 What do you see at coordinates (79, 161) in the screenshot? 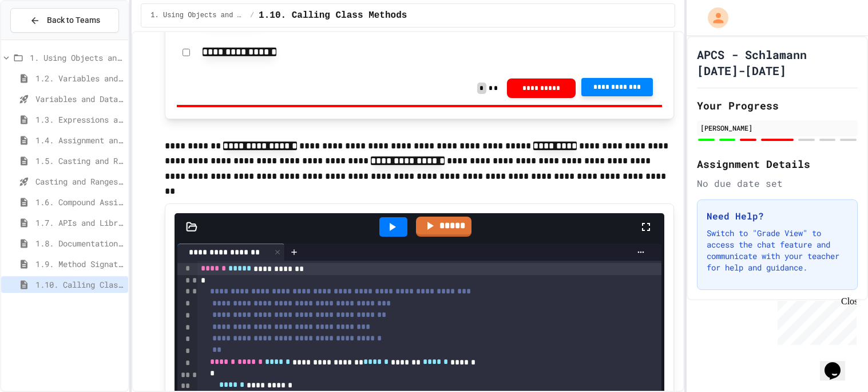
I see `span: 1.5. Casting and Ranges of Values` at bounding box center [79, 161].